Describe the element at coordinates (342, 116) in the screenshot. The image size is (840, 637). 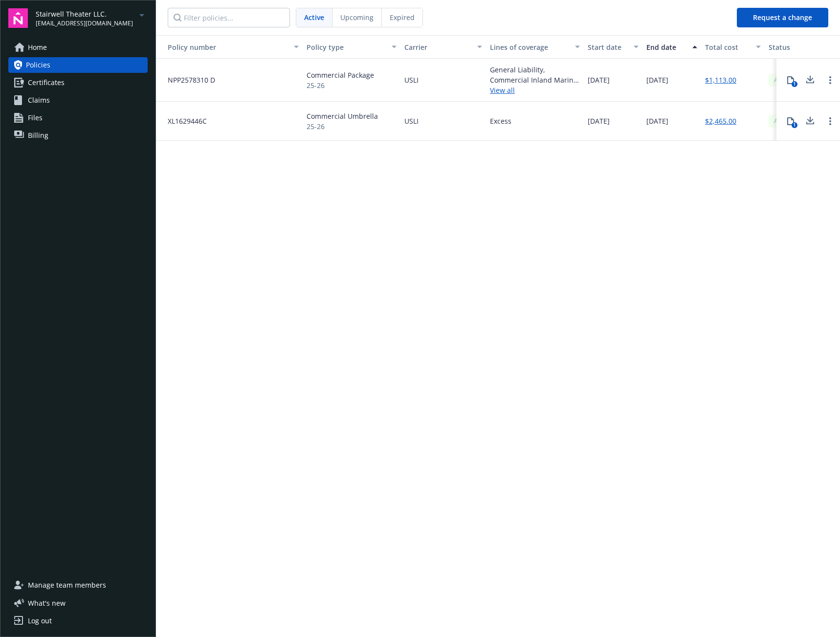
I see `span: Commercial Umbrella` at that location.